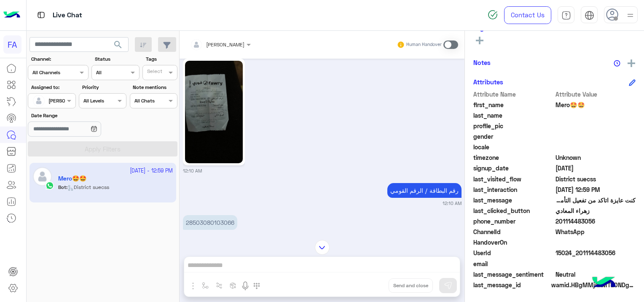 This screenshot has height=302, width=644. Describe the element at coordinates (53, 87) in the screenshot. I see `label: Assigned to:` at that location.